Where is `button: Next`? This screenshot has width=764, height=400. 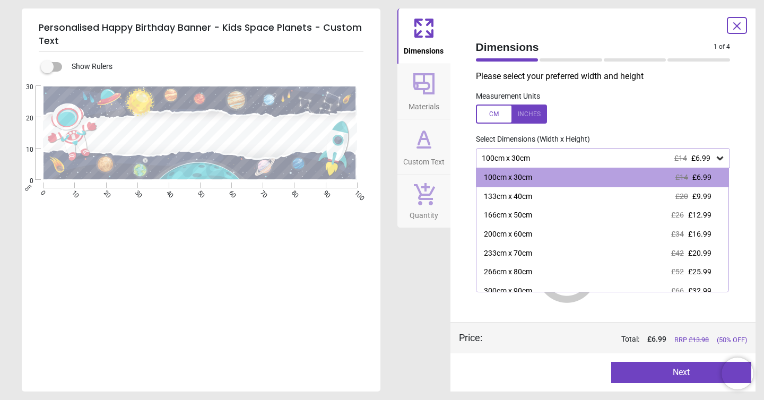 button: Next is located at coordinates (682, 373).